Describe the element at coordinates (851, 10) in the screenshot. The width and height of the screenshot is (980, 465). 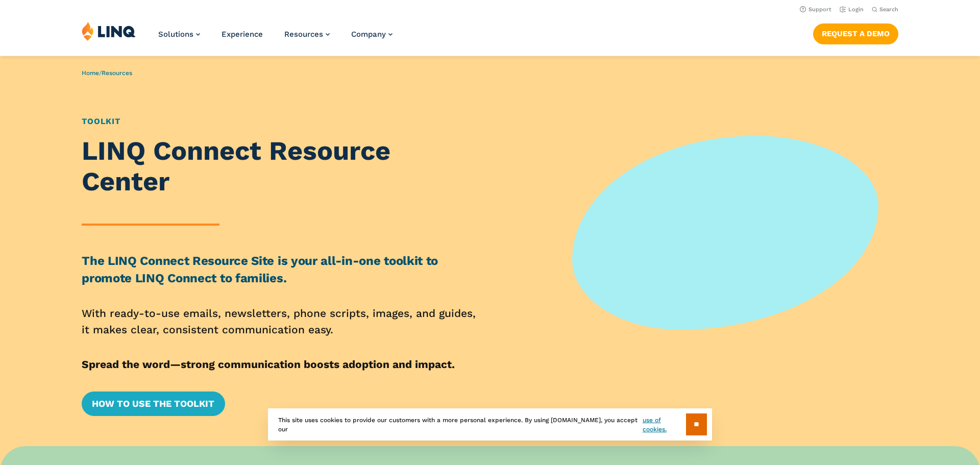
I see `a: Login` at that location.